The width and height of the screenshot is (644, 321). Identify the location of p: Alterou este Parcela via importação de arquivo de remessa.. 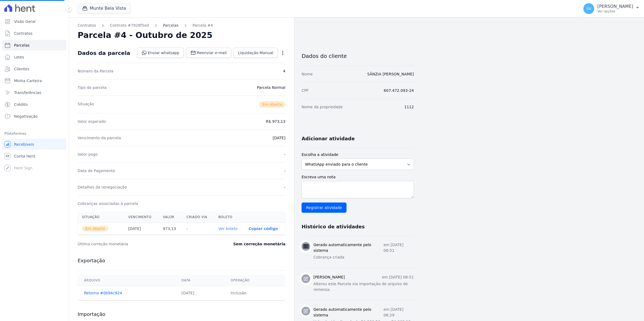
(363, 287).